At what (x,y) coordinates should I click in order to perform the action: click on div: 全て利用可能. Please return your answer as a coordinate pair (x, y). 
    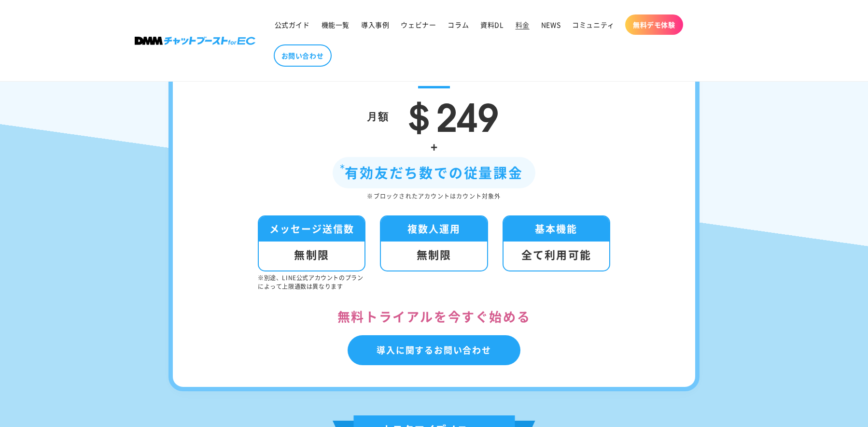
    Looking at the image, I should click on (556, 256).